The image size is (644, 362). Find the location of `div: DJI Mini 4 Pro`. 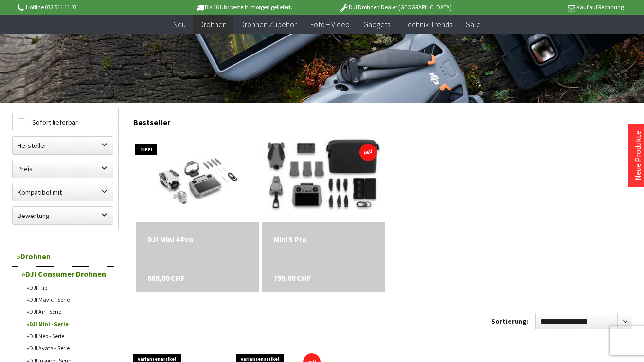

div: DJI Mini 4 Pro is located at coordinates (198, 240).